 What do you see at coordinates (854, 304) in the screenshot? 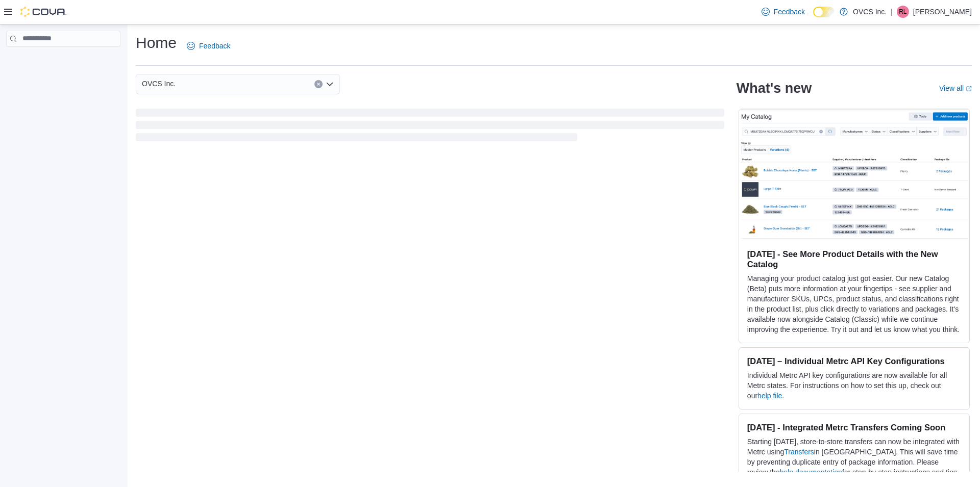
I see `p: Managing your product catalog just got easier. Our new Catalog (Beta) puts more information at yo...` at bounding box center [854, 304].